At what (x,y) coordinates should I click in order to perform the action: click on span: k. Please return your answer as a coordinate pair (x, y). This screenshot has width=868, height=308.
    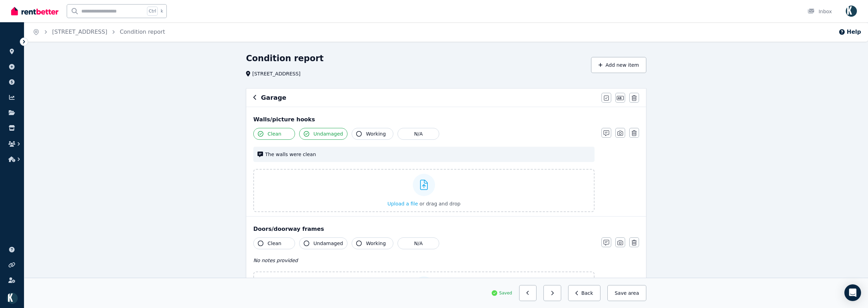
    Looking at the image, I should click on (162, 11).